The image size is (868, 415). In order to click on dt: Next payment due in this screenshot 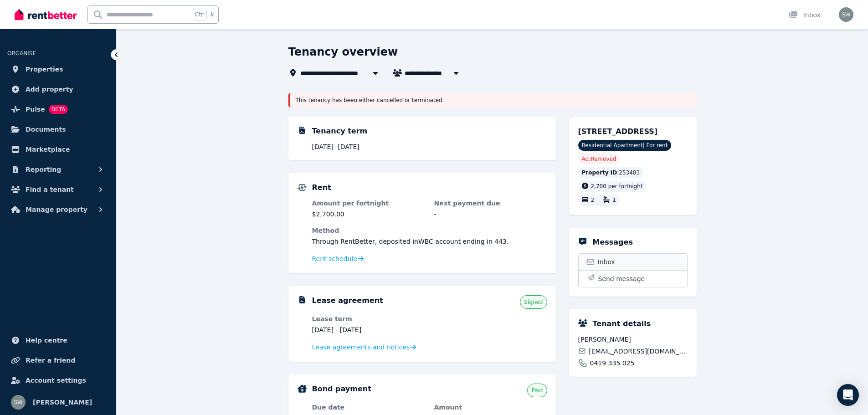, I will do `click(491, 203)`.